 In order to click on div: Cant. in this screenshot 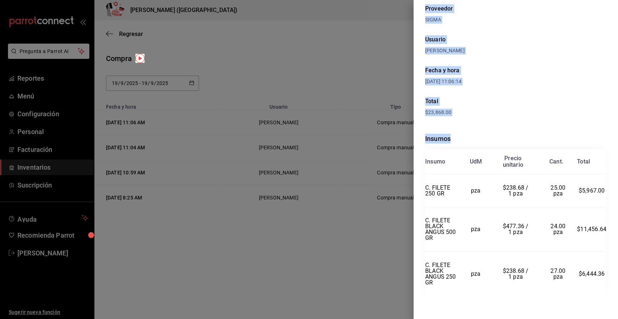, I will do `click(556, 162)`.